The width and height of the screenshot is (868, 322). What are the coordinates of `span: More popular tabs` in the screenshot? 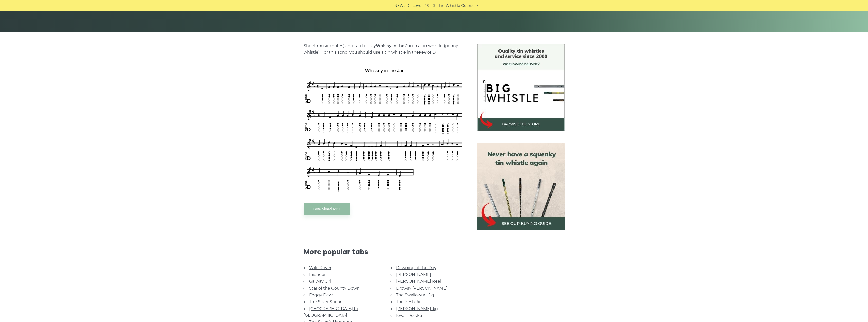 It's located at (384, 251).